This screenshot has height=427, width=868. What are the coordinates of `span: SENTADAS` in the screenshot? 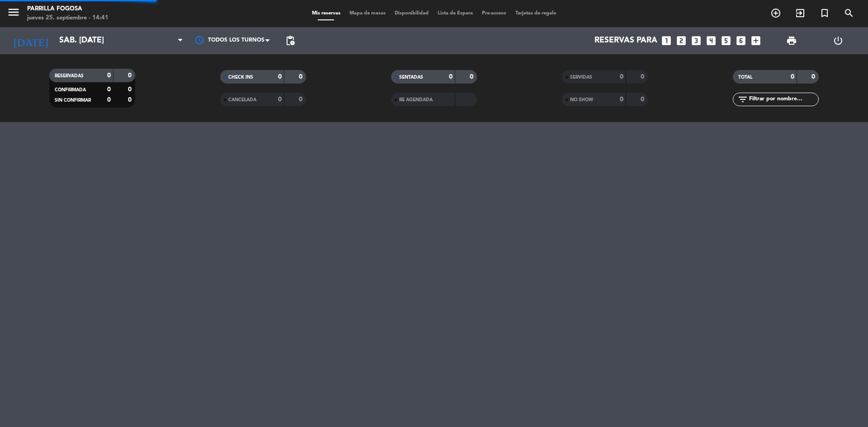 It's located at (411, 77).